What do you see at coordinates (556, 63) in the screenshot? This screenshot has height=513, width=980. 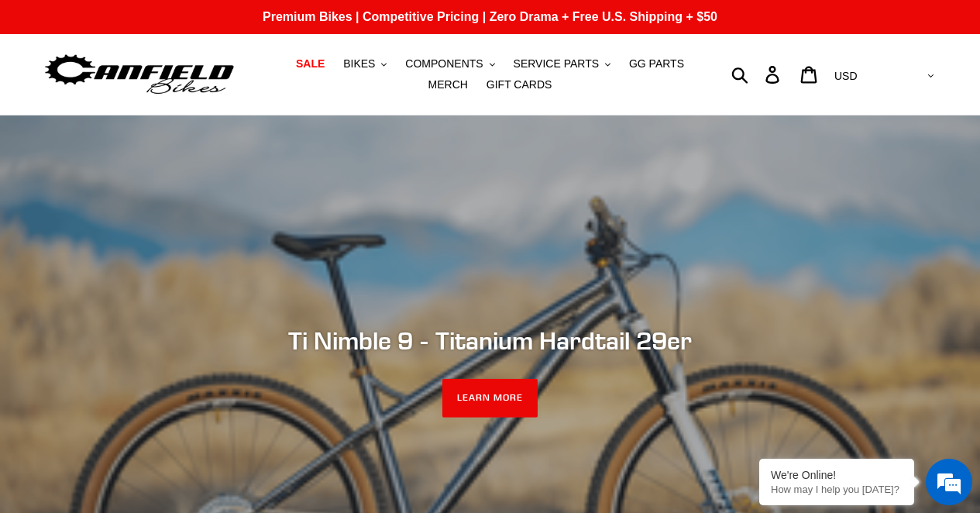 I see `span: SERVICE PARTS` at bounding box center [556, 63].